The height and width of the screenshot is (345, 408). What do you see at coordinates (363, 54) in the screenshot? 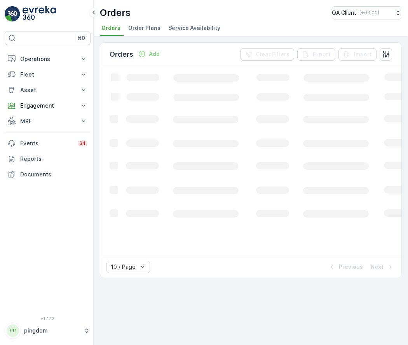
I see `p: Import` at bounding box center [363, 54].